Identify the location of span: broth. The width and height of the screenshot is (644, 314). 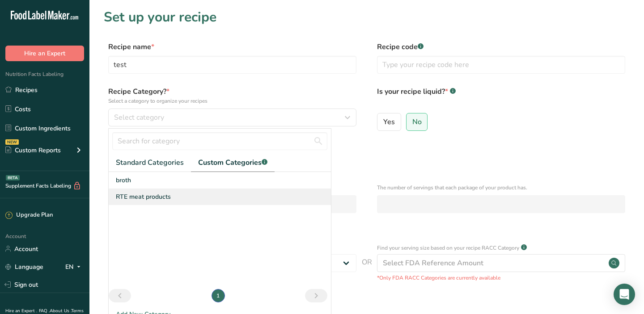
(123, 180).